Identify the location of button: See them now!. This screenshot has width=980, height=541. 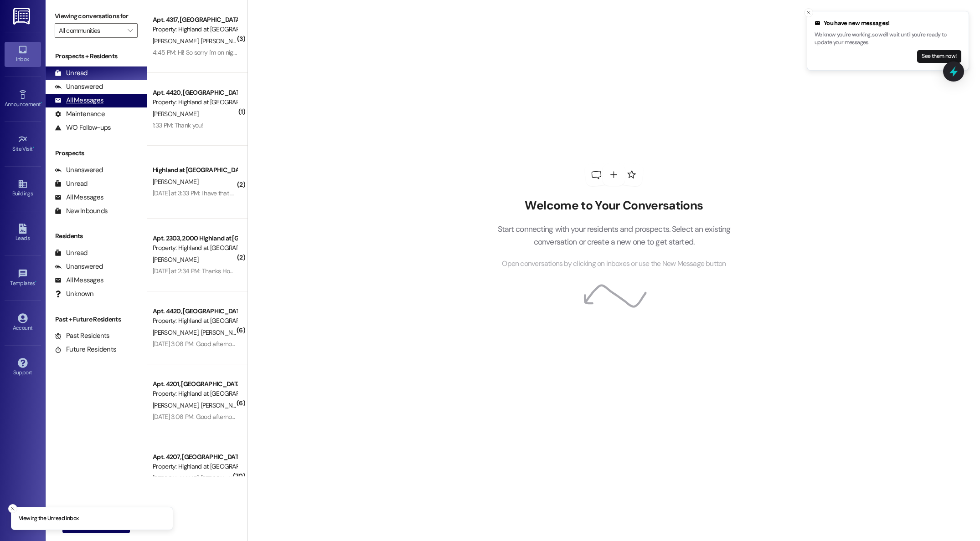
(939, 56).